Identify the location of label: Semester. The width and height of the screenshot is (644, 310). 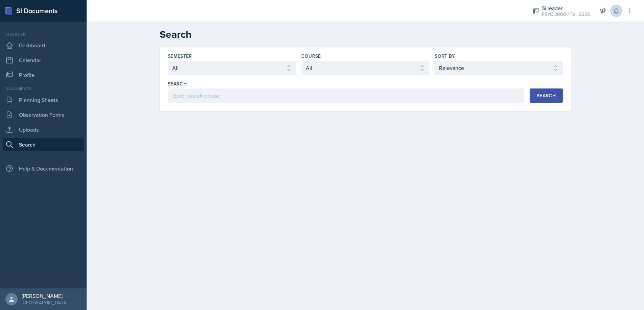
(180, 56).